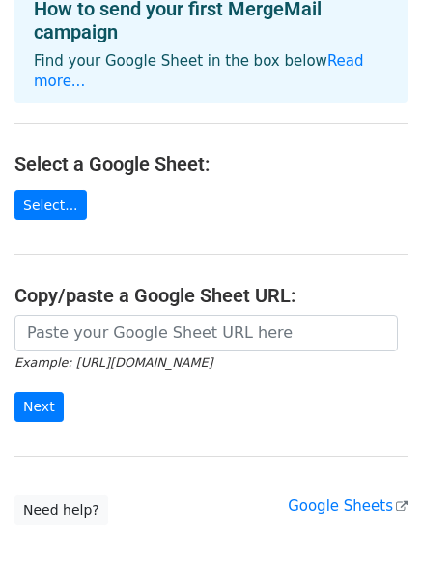 The height and width of the screenshot is (588, 422). I want to click on p: Find your Google Sheet in the box below, so click(211, 71).